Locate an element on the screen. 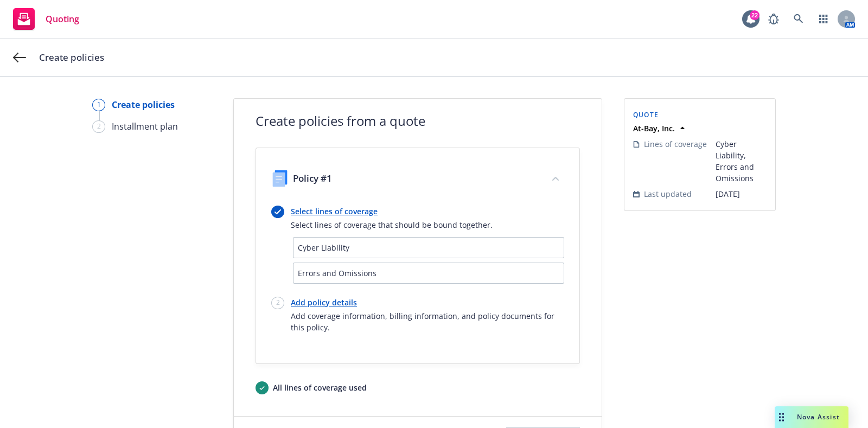 Image resolution: width=868 pixels, height=428 pixels. a: Search is located at coordinates (798, 19).